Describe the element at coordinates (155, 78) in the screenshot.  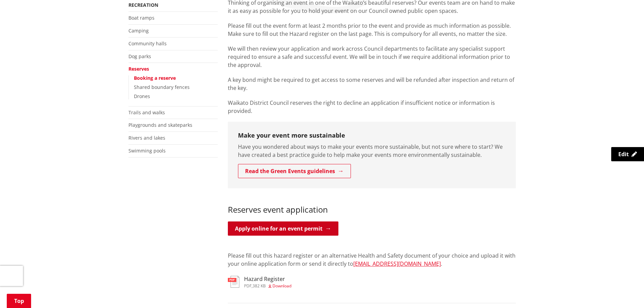
I see `a: Booking a reserve` at that location.